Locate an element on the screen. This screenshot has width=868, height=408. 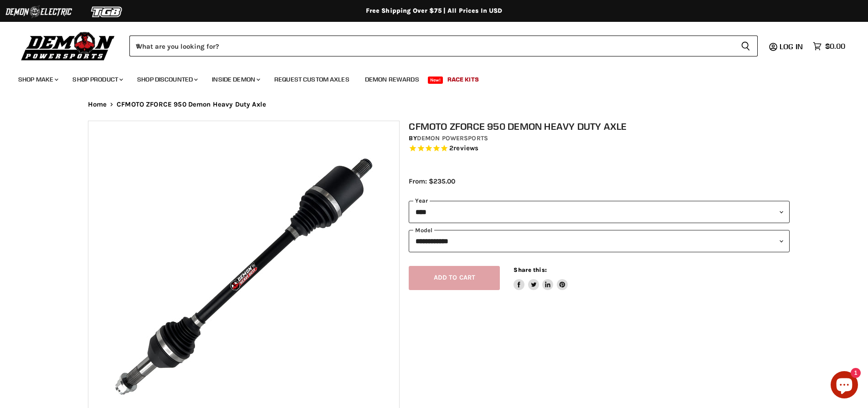
span: From: $235.00 is located at coordinates (432, 181).